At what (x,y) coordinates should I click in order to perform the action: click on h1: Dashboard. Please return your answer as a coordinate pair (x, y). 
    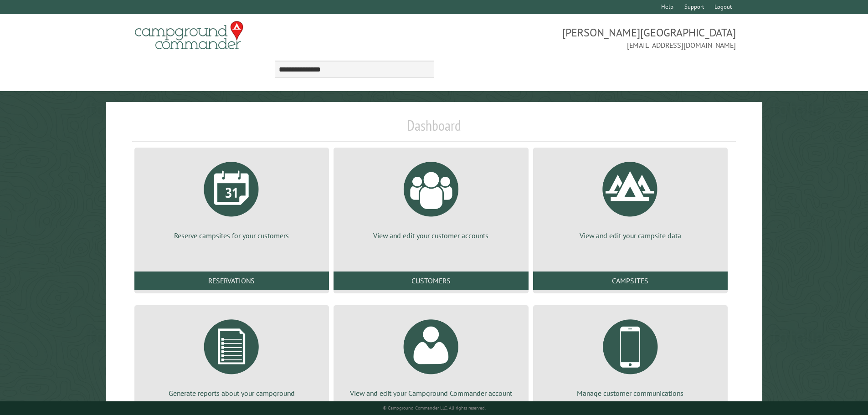
    Looking at the image, I should click on (434, 129).